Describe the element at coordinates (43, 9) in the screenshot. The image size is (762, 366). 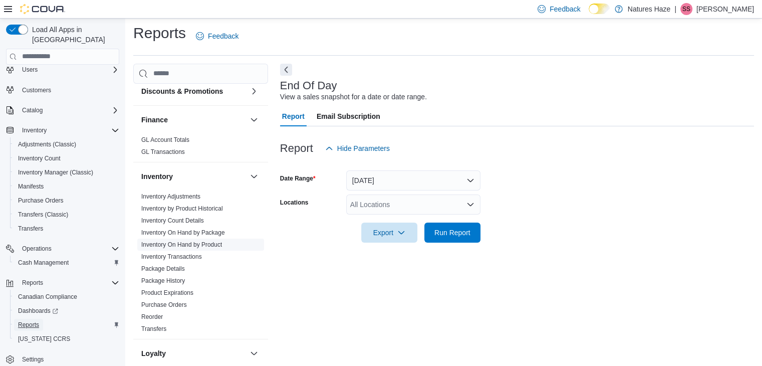
I see `img: Cova` at that location.